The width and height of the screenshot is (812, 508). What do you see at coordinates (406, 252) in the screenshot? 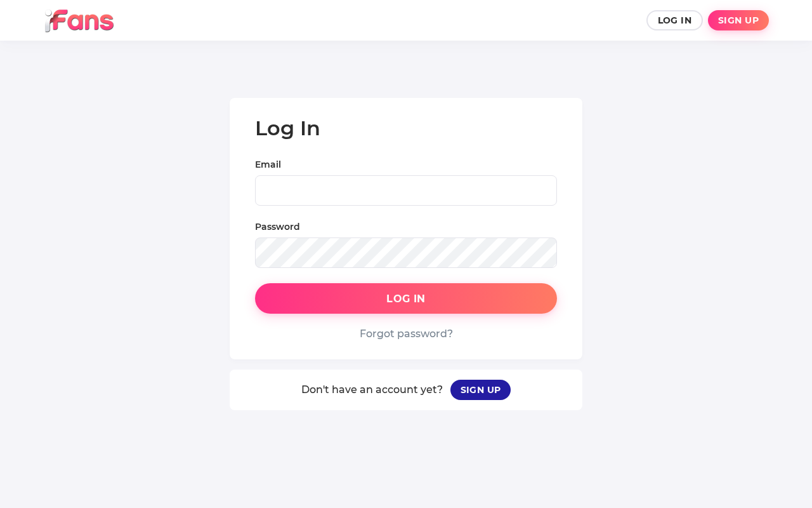
I see `input: Password` at bounding box center [406, 252].